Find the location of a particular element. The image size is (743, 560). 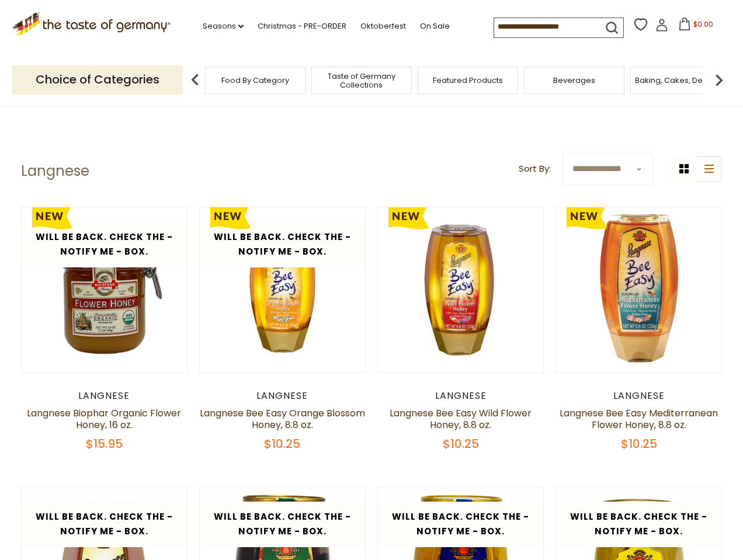

span: Featured Products is located at coordinates (468, 80).